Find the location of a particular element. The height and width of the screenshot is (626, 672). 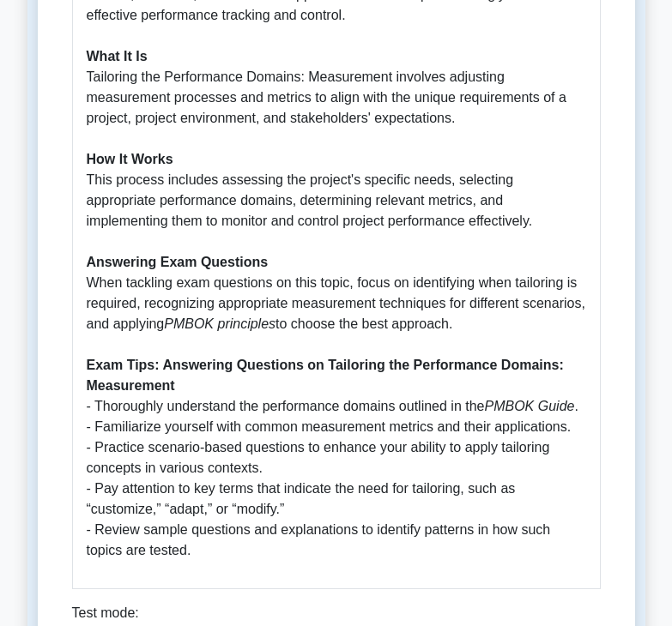

b: How It Works is located at coordinates (129, 159).